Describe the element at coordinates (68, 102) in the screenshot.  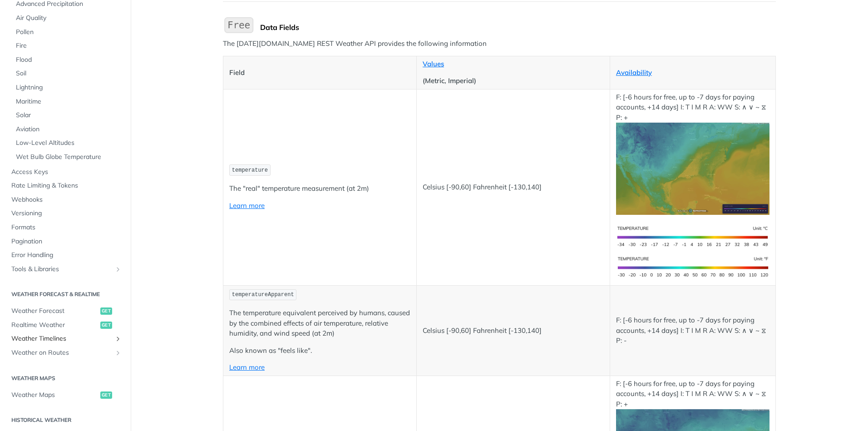
I see `a: Maritime` at that location.